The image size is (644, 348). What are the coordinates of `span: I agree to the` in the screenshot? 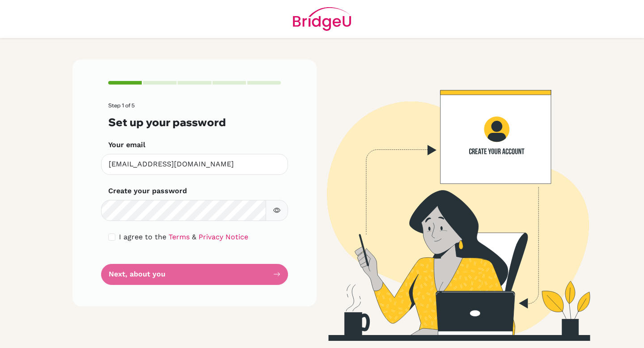 It's located at (142, 237).